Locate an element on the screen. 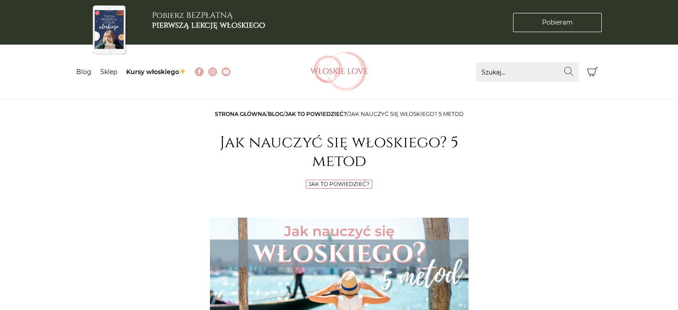 The width and height of the screenshot is (678, 310). button: Koszyk is located at coordinates (593, 72).